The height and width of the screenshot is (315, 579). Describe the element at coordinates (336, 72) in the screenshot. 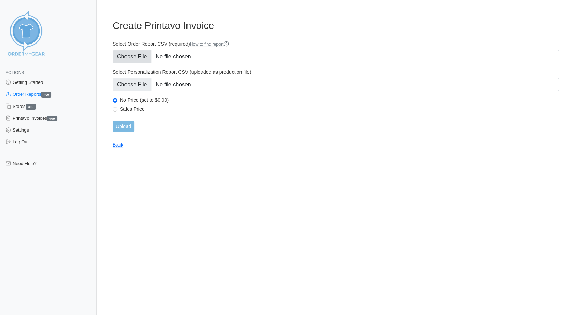

I see `label: Select Personalization Report CSV (uploaded as production file)` at that location.